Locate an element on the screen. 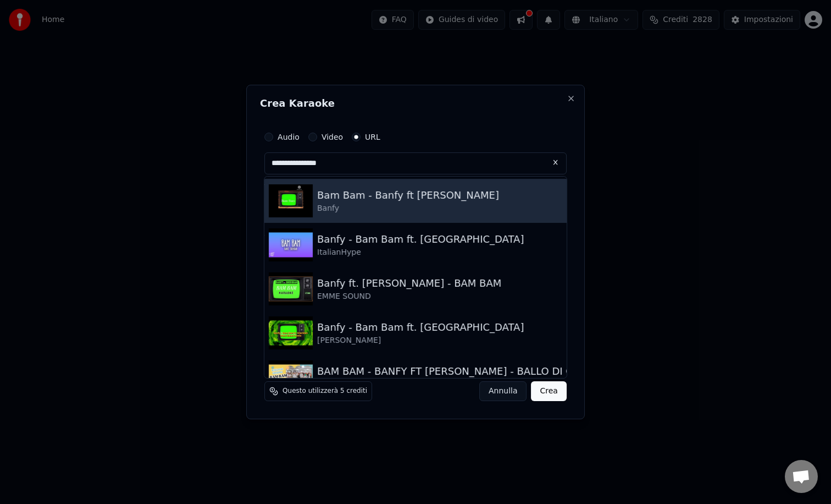 Image resolution: width=831 pixels, height=504 pixels. button: Annulla is located at coordinates (503, 391).